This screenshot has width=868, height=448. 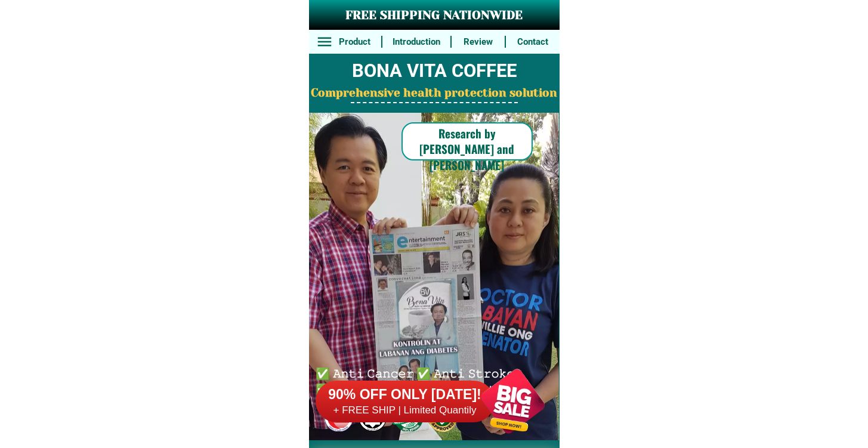 I want to click on h6: Contact, so click(x=533, y=42).